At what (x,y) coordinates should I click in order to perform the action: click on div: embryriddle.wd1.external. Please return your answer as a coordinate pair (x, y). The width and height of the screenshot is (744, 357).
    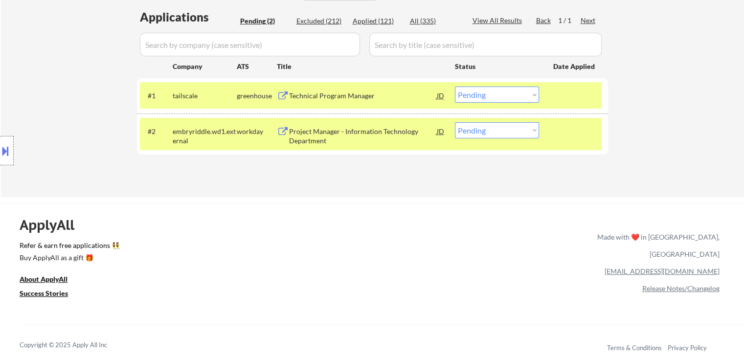
    Looking at the image, I should click on (205, 136).